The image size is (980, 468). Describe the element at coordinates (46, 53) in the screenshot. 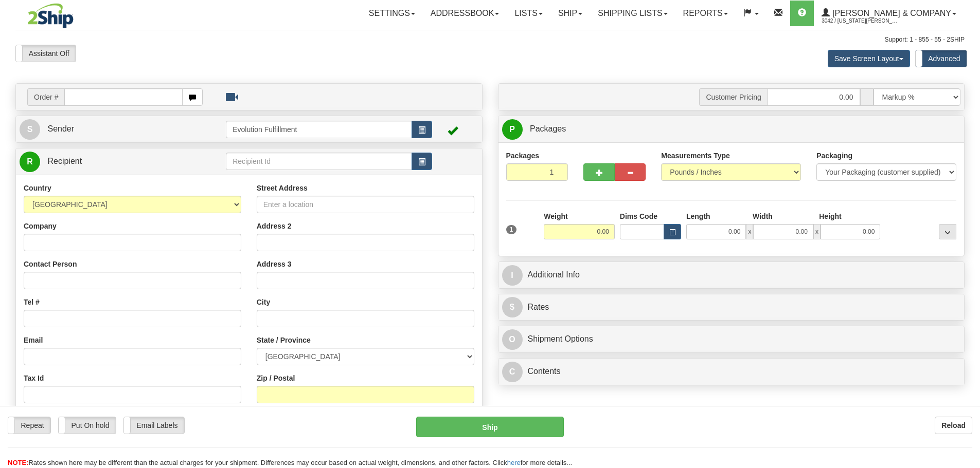

I see `label: Assistant Off` at that location.